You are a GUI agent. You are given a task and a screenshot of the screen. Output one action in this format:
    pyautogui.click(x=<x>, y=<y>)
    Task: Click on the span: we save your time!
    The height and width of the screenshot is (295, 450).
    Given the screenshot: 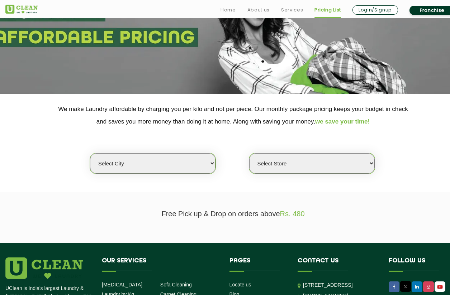 What is the action you would take?
    pyautogui.click(x=342, y=121)
    